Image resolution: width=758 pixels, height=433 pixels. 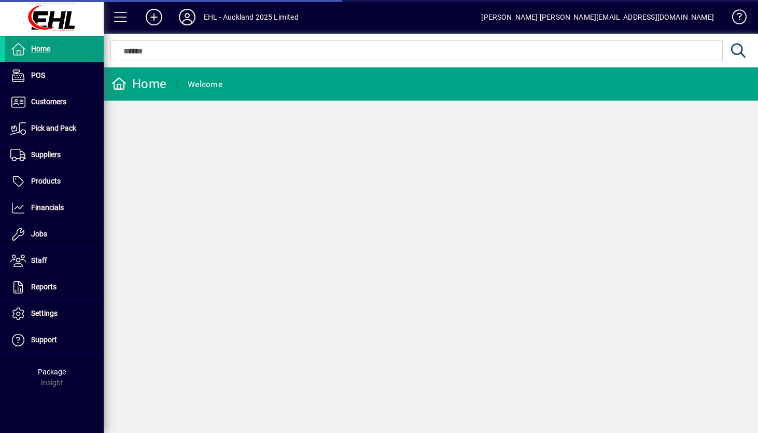 What do you see at coordinates (39, 234) in the screenshot?
I see `span: Jobs` at bounding box center [39, 234].